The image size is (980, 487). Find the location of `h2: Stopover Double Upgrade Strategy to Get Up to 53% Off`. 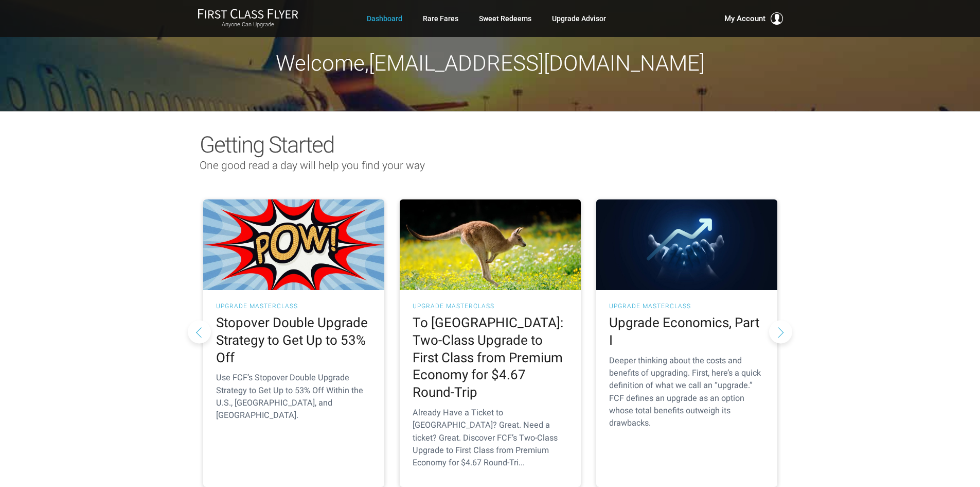

h2: Stopover Double Upgrade Strategy to Get Up to 53% Off is located at coordinates (294, 340).